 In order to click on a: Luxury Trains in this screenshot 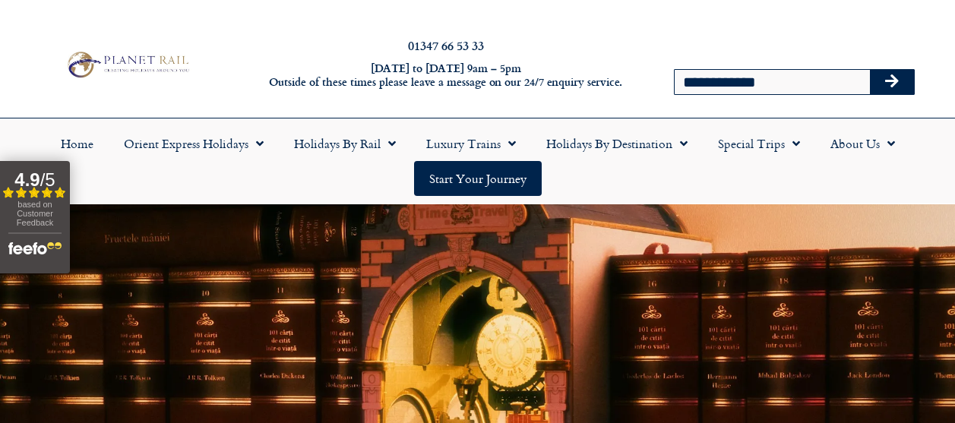, I will do `click(471, 144)`.